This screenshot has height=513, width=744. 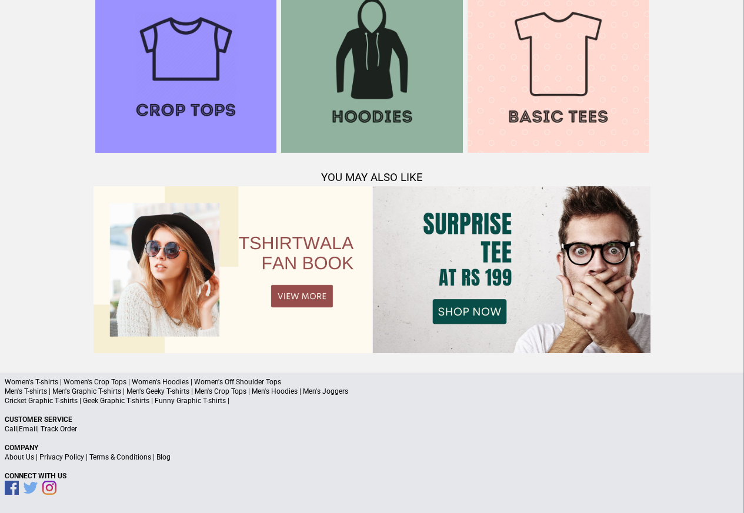 What do you see at coordinates (120, 457) in the screenshot?
I see `a: Terms & Conditions` at bounding box center [120, 457].